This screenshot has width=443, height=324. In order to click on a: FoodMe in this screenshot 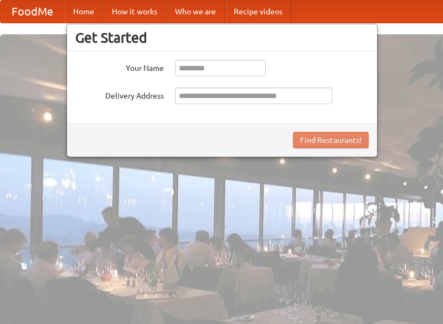, I will do `click(32, 12)`.